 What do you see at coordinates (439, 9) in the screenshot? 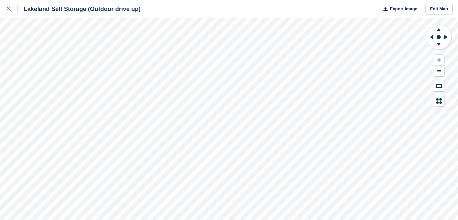
I see `a: Edit Map` at bounding box center [439, 9].